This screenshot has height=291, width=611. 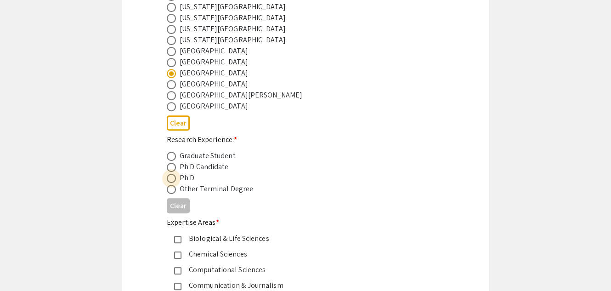 What do you see at coordinates (302, 254) in the screenshot?
I see `div: Chemical Sciences` at bounding box center [302, 254].